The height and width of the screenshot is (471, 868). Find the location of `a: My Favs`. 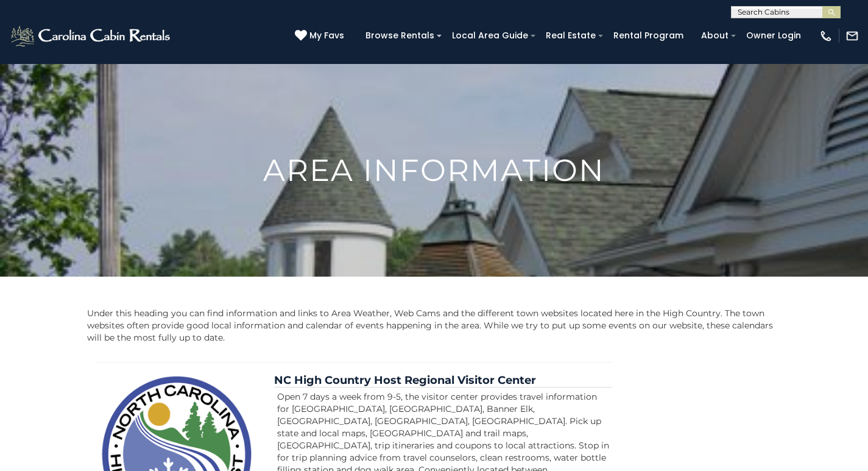

a: My Favs is located at coordinates (321, 36).